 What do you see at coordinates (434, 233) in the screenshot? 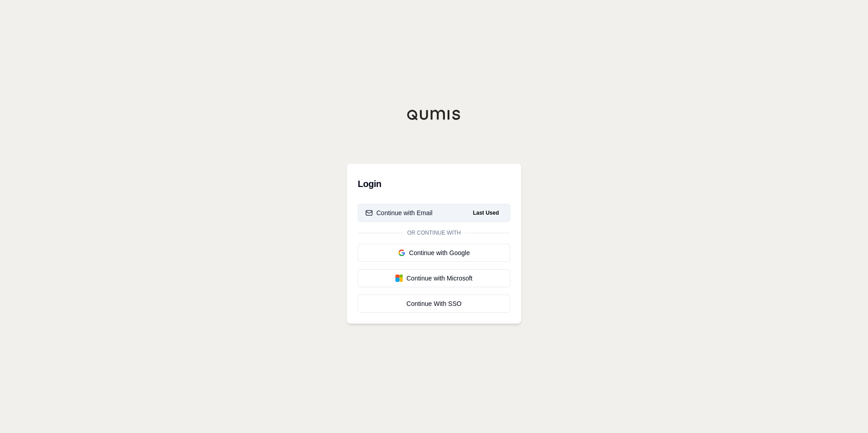
I see `span: Or continue with` at bounding box center [434, 233].